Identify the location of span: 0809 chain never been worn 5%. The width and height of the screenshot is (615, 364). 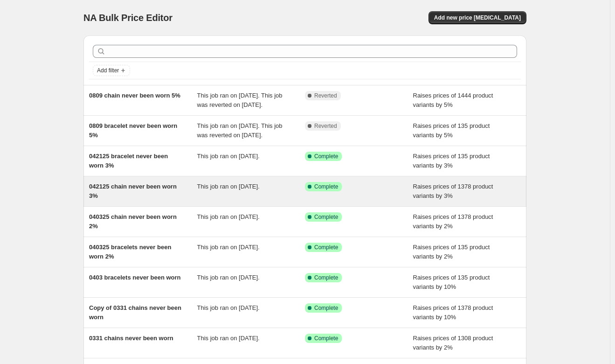
(135, 95).